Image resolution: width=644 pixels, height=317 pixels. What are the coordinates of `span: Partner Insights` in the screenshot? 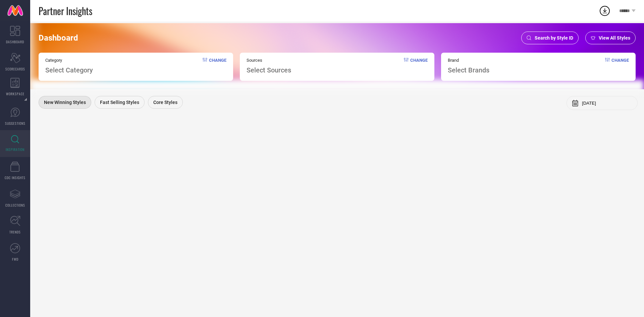 It's located at (66, 11).